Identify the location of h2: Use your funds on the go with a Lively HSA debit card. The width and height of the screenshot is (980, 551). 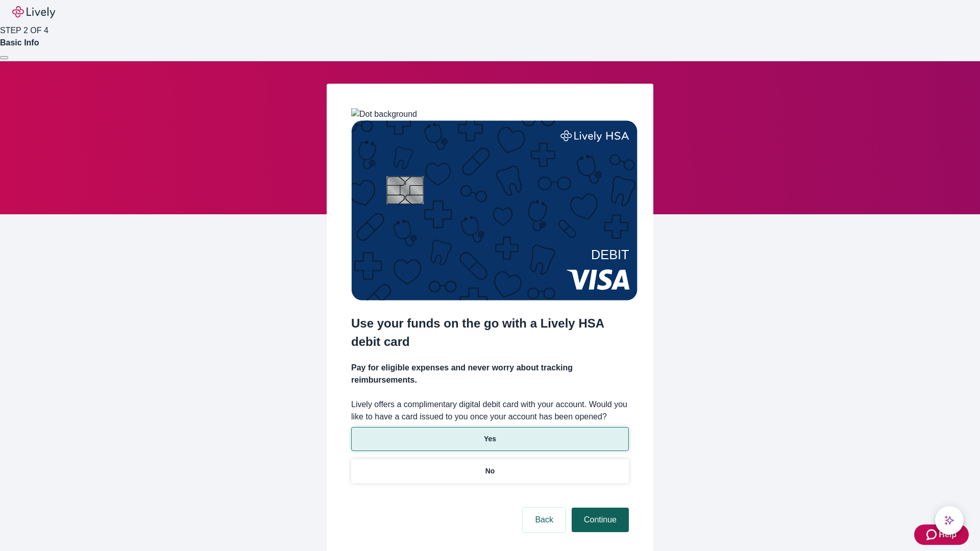
(490, 333).